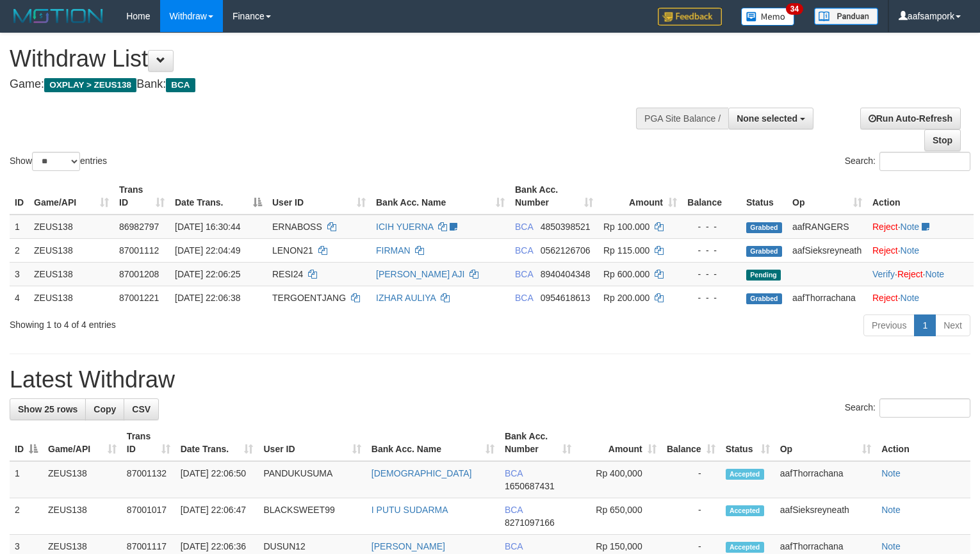  Describe the element at coordinates (627, 227) in the screenshot. I see `span: Rp 100.000` at that location.